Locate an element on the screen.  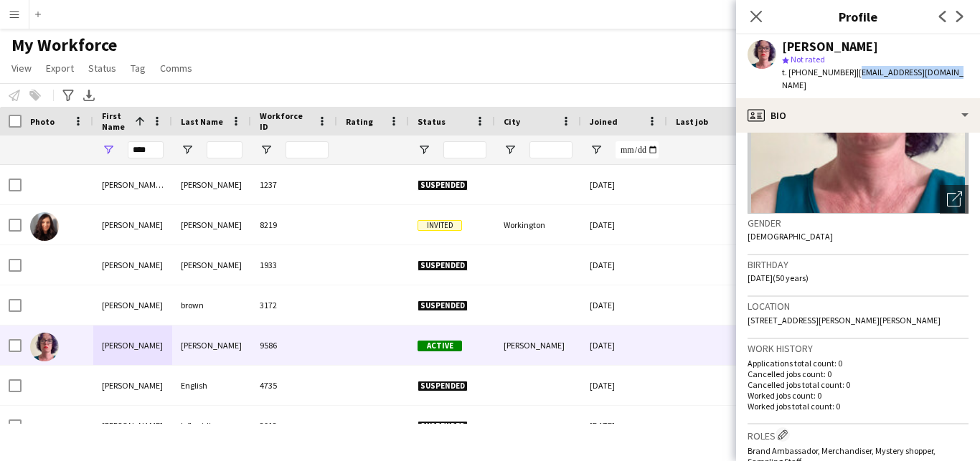
a: View is located at coordinates (21, 68).